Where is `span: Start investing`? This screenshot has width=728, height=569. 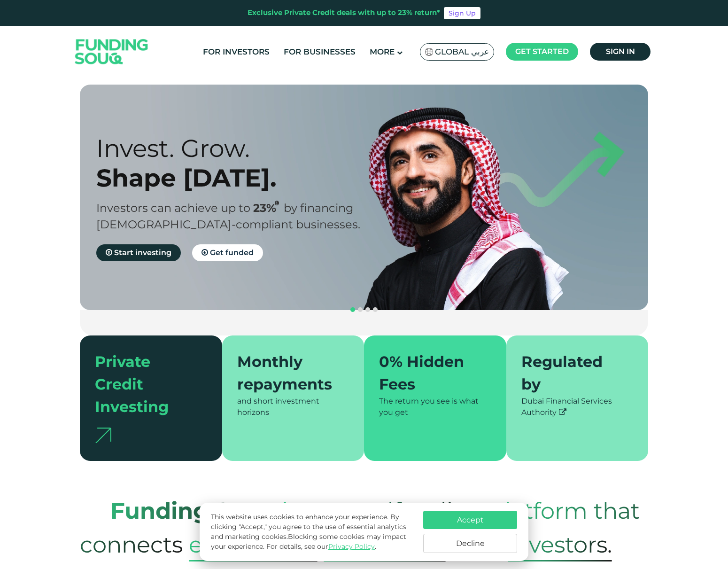 span: Start investing is located at coordinates (143, 252).